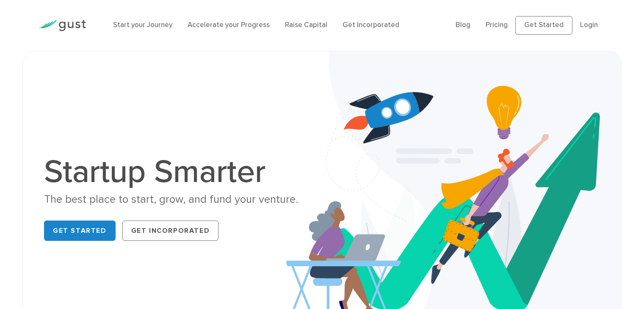 The height and width of the screenshot is (309, 644). Describe the element at coordinates (179, 199) in the screenshot. I see `div: The best place to start, grow, and fund your venture.` at that location.